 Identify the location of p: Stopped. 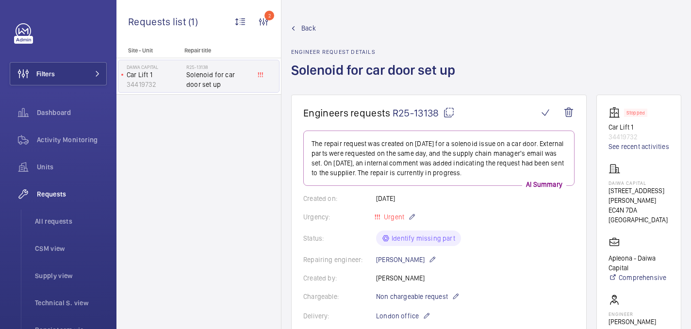
(635, 113).